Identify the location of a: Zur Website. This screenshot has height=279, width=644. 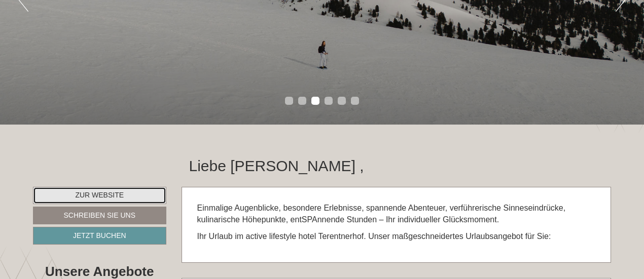
(99, 196).